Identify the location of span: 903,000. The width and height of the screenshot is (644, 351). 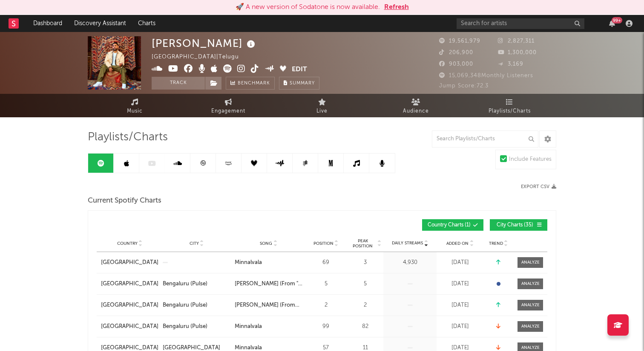
(456, 64).